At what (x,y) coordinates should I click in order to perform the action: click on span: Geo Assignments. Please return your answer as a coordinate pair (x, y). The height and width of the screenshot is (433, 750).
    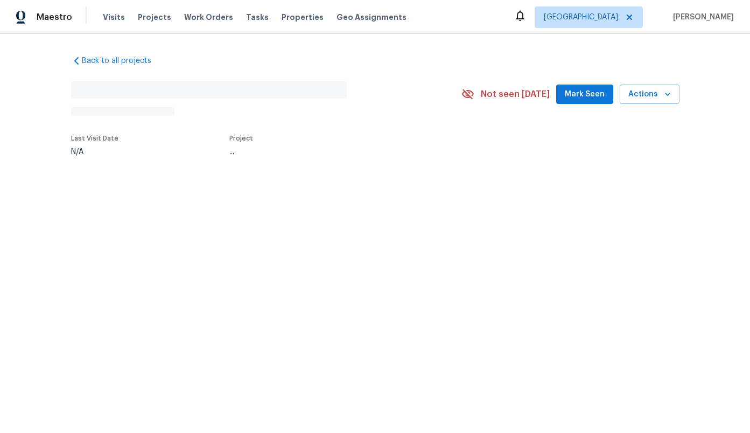
    Looking at the image, I should click on (372, 17).